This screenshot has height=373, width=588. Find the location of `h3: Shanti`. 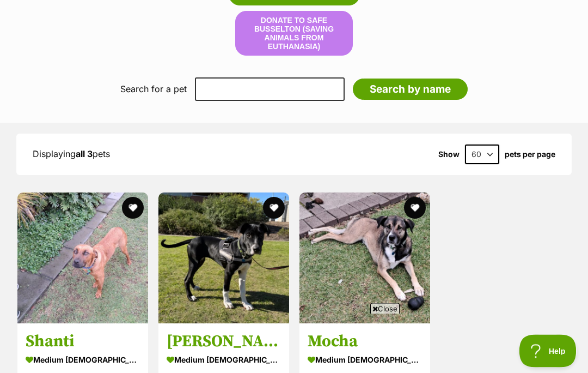

h3: Shanti is located at coordinates (83, 341).